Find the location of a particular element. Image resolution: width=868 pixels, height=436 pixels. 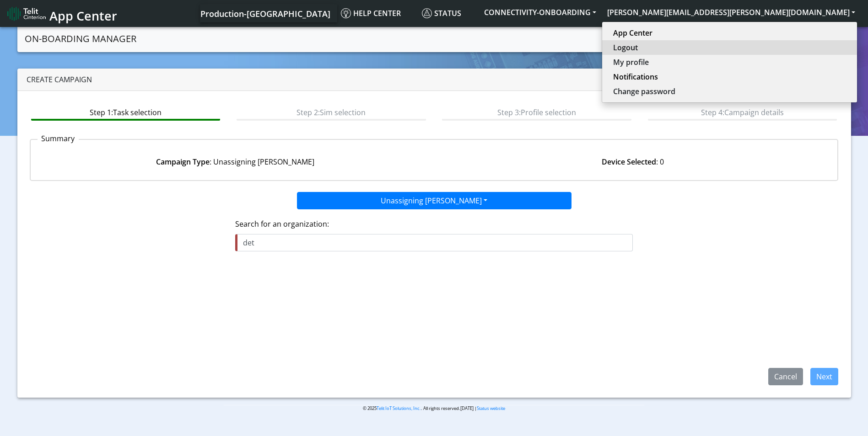

btn: Step 1: Task selection is located at coordinates (125, 112).